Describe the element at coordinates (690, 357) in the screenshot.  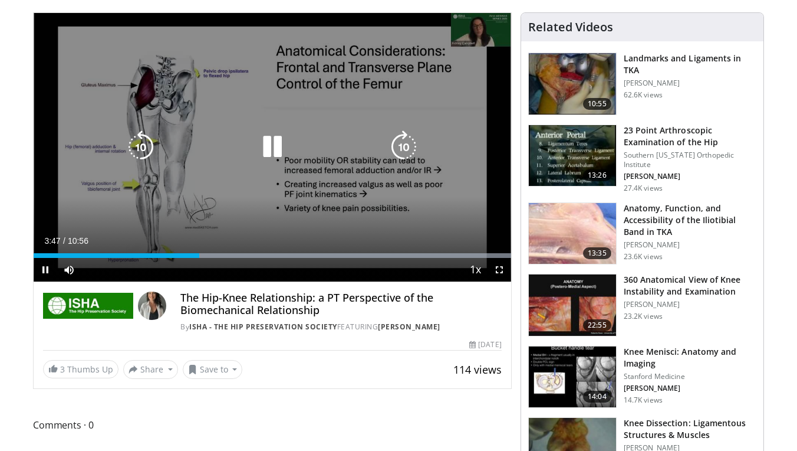
I see `h3: Knee Menisci: Anatomy and Imaging` at that location.